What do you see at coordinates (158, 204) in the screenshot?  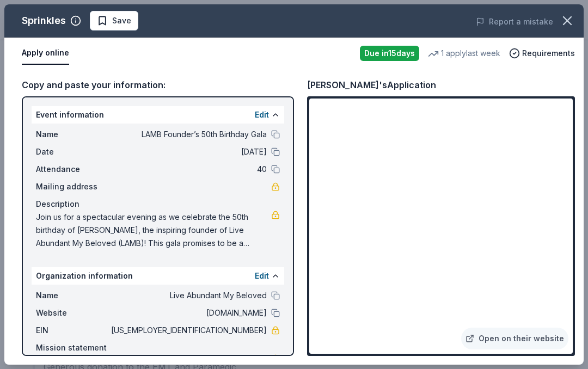 I see `div: Description` at bounding box center [158, 204].